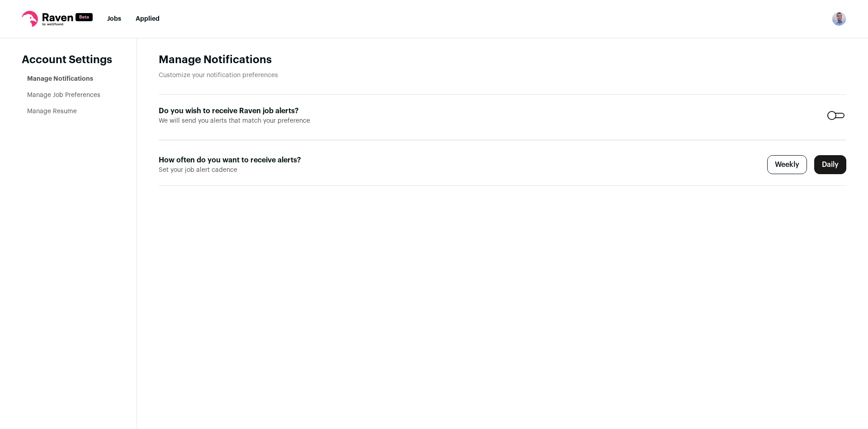 This screenshot has width=868, height=429. I want to click on img: 10289794-medium_jpg, so click(839, 19).